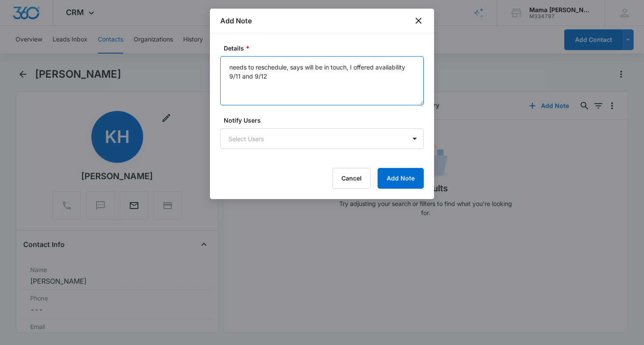 The width and height of the screenshot is (644, 345). What do you see at coordinates (351, 178) in the screenshot?
I see `button: Cancel` at bounding box center [351, 178].